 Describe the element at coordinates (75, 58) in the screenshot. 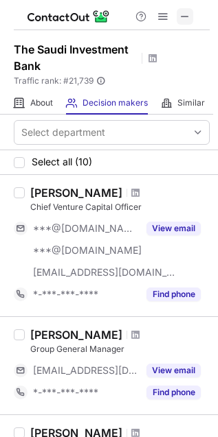

I see `h1: The Saudi Investment Bank` at that location.